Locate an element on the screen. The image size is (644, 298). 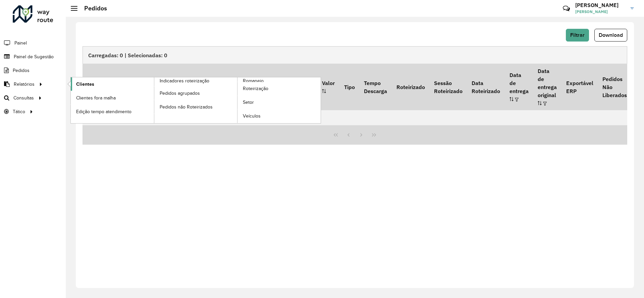
span: Pedidos não Roteirizados is located at coordinates (186, 107).